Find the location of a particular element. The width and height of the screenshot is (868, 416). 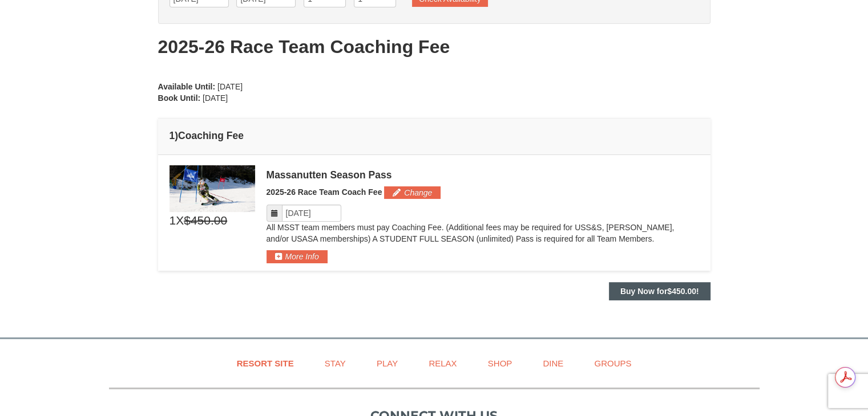

button: Buy Now for$450.00! is located at coordinates (660, 291).